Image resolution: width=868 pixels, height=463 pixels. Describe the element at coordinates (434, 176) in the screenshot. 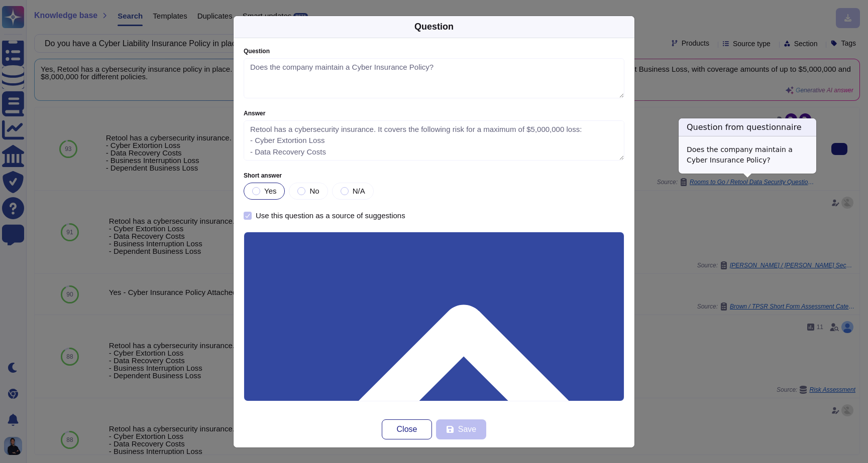

I see `label: Short answer` at that location.